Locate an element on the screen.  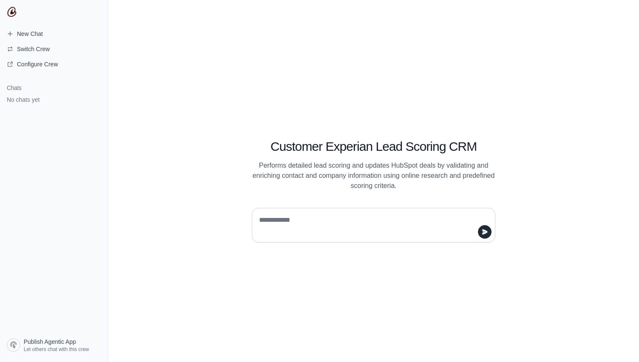
span: Let others chat with this crew is located at coordinates (56, 350).